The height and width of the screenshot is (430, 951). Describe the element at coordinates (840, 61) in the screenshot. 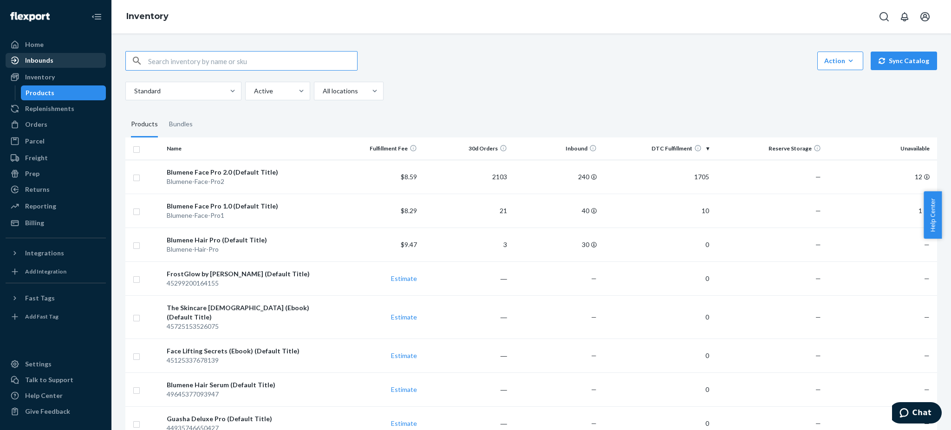

I see `button: Action` at that location.